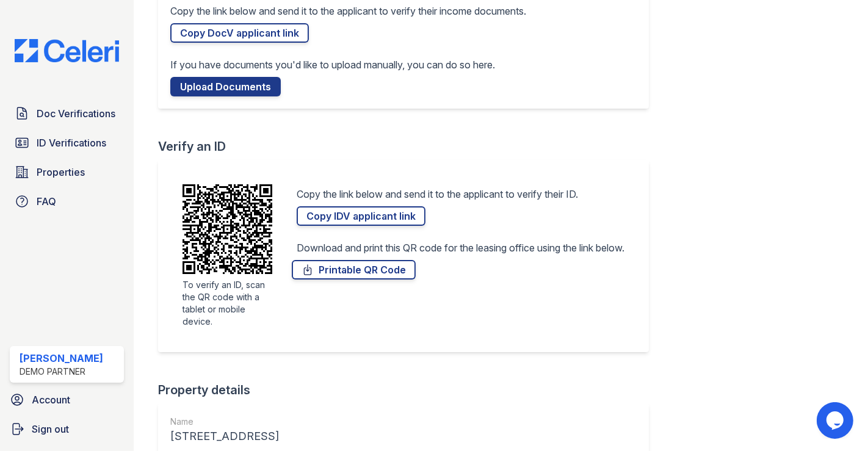 The image size is (868, 451). What do you see at coordinates (240, 33) in the screenshot?
I see `a: Copy DocV applicant link` at bounding box center [240, 33].